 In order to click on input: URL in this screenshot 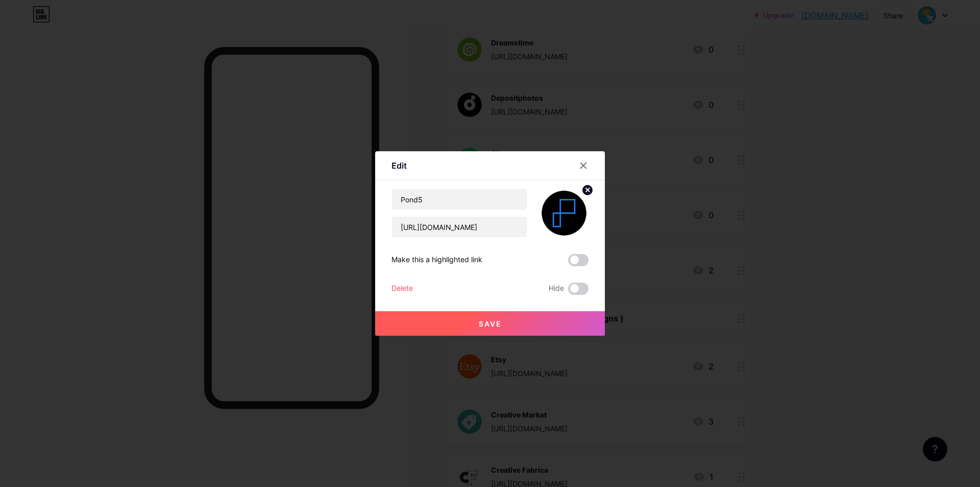, I will do `click(460, 227)`.